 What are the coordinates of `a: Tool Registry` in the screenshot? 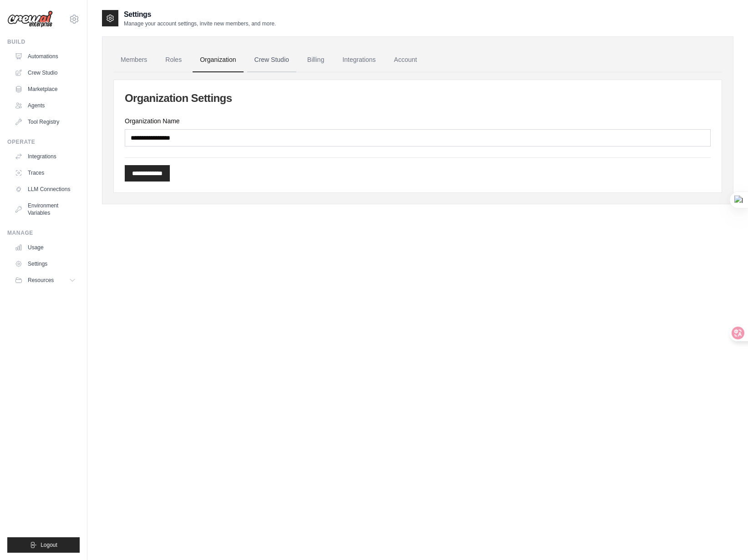 It's located at (45, 122).